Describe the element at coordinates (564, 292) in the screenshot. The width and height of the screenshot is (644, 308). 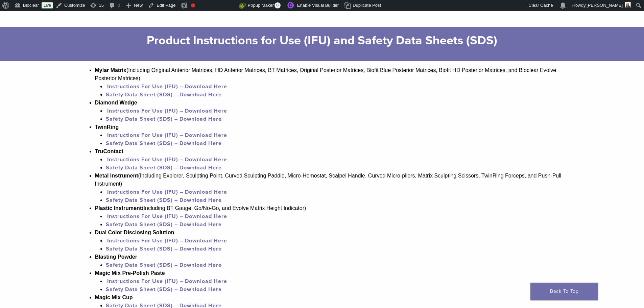
I see `a: Back To Top` at that location.